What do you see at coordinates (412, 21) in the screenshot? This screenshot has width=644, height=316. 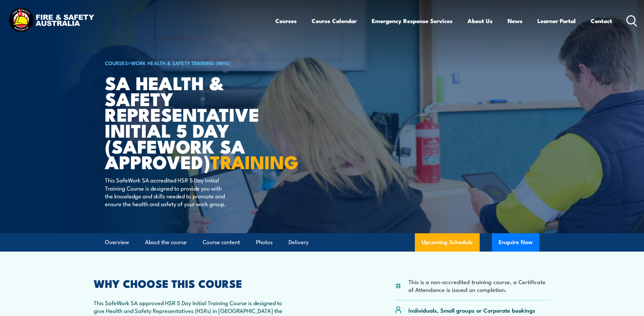 I see `a: Emergency Response Services` at bounding box center [412, 21].